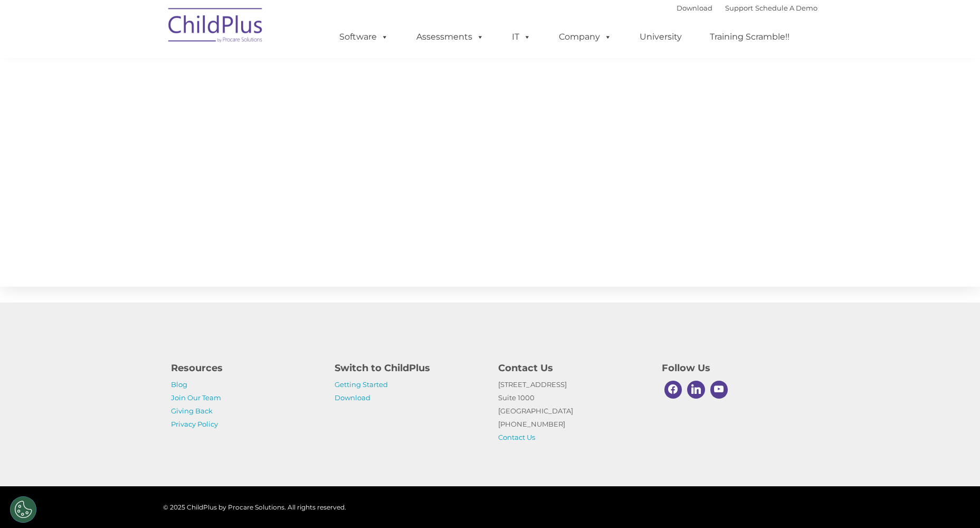  Describe the element at coordinates (674, 390) in the screenshot. I see `a: Facebook` at that location.